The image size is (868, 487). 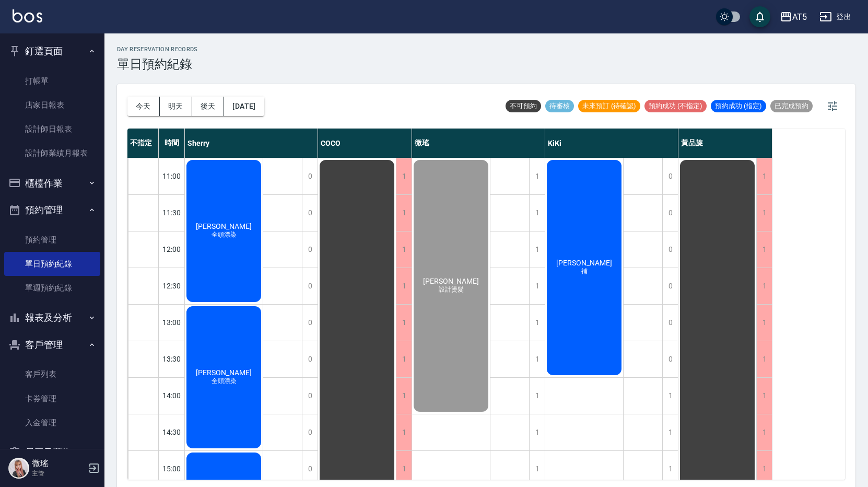 I want to click on a: 打帳單, so click(x=52, y=81).